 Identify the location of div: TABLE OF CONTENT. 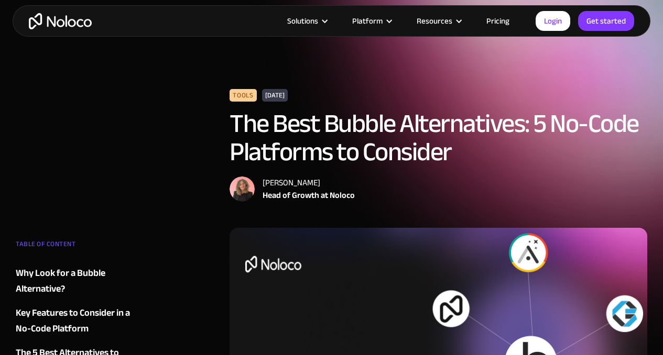
(78, 247).